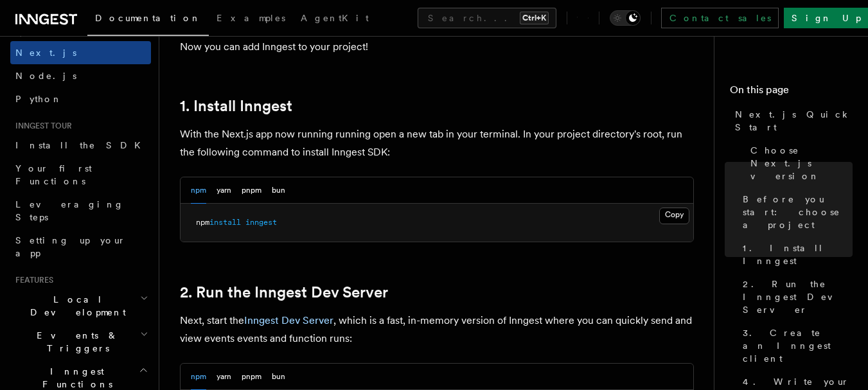 This screenshot has width=868, height=390. Describe the element at coordinates (288, 320) in the screenshot. I see `a: Inngest Dev Server` at that location.